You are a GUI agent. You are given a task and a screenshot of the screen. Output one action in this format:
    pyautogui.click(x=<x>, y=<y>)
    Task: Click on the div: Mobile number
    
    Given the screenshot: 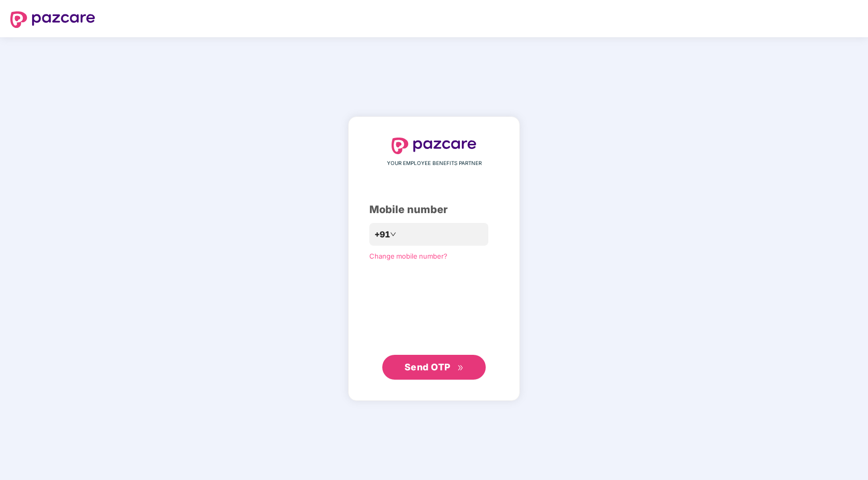 What is the action you would take?
    pyautogui.click(x=434, y=209)
    